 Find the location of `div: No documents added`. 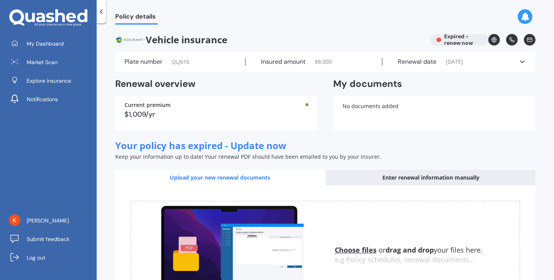

div: No documents added is located at coordinates (435, 114).